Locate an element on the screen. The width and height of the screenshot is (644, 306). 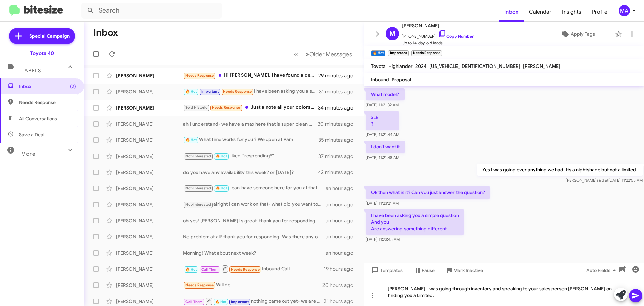
p: Ok then what is it? Can you just answer the question? is located at coordinates (428, 192).